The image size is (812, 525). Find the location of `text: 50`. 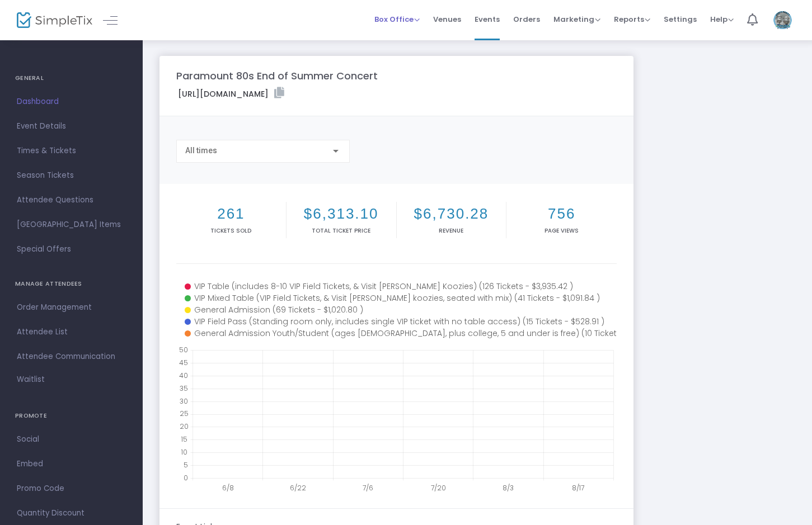

text: 50 is located at coordinates (183, 349).